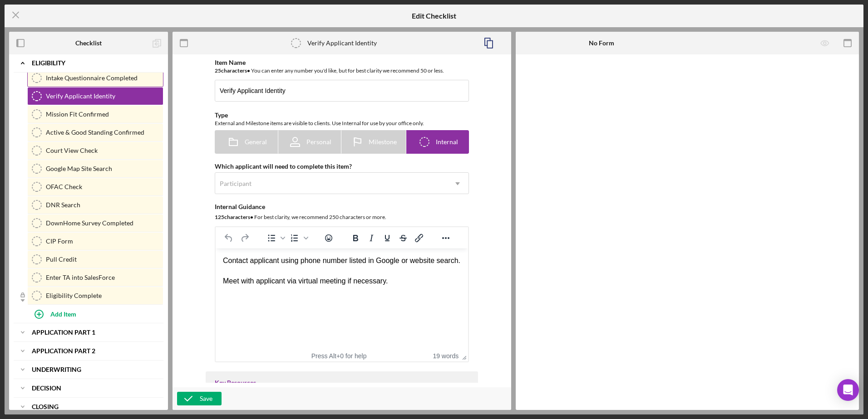 The width and height of the screenshot is (868, 419). What do you see at coordinates (105, 296) in the screenshot?
I see `div: Eligibility Complete` at bounding box center [105, 296].